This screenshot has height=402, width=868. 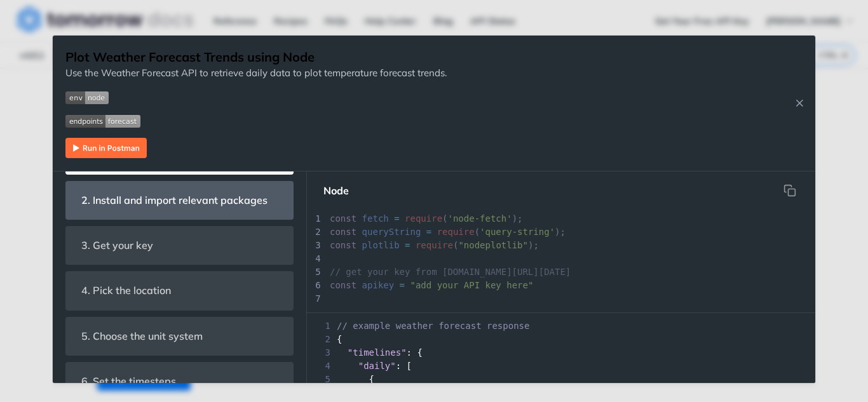 What do you see at coordinates (315, 245) in the screenshot?
I see `div: 3` at bounding box center [315, 245].